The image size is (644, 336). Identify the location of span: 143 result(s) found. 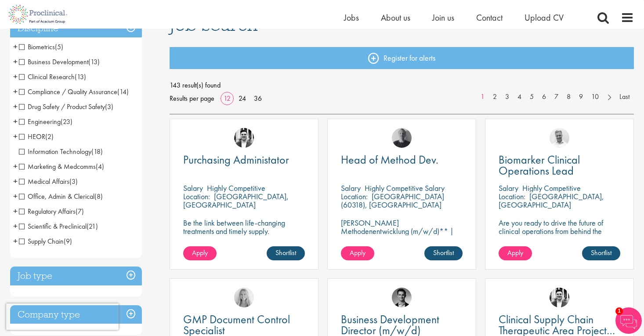
(402, 86).